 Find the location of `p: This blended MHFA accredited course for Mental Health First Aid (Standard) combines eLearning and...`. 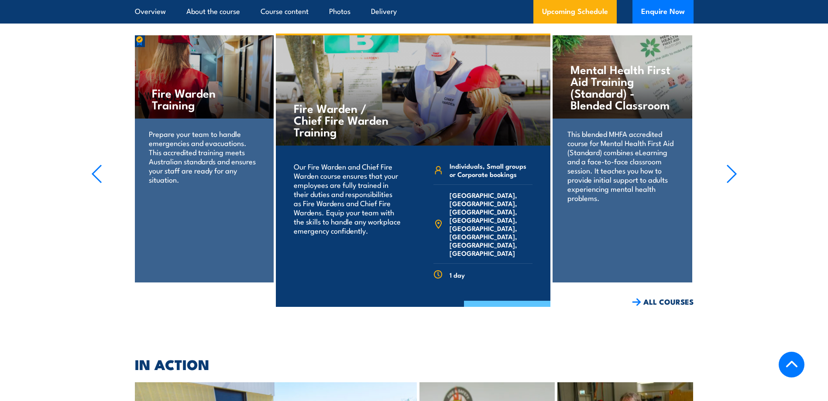

p: This blended MHFA accredited course for Mental Health First Aid (Standard) combines eLearning and... is located at coordinates (622, 166).